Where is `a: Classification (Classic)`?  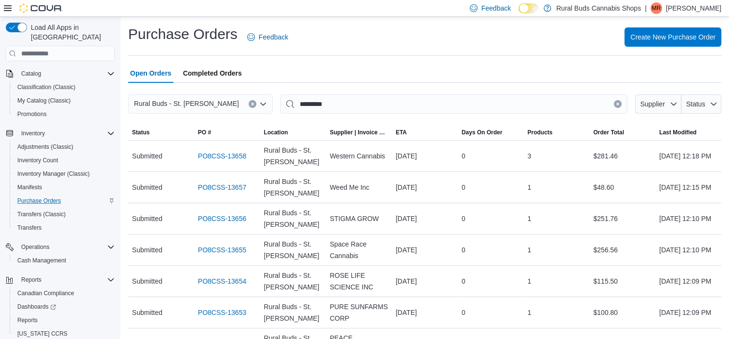 a: Classification (Classic) is located at coordinates (46, 87).